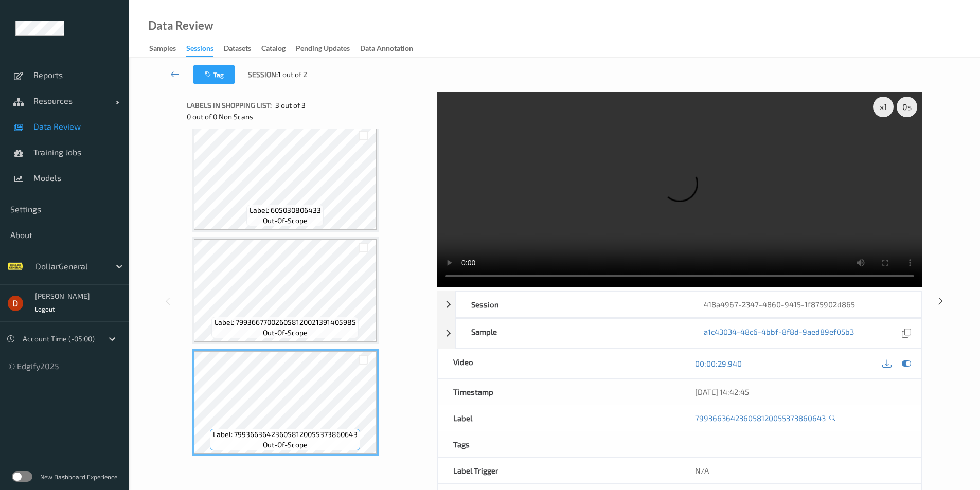 The width and height of the screenshot is (980, 490). I want to click on div: Video, so click(559, 363).